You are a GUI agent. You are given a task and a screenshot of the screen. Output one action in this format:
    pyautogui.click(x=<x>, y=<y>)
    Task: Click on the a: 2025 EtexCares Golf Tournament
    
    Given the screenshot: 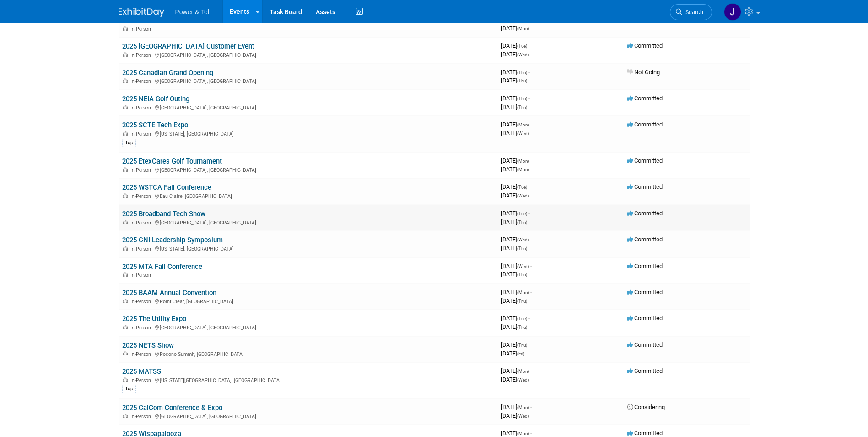 What is the action you would take?
    pyautogui.click(x=172, y=161)
    